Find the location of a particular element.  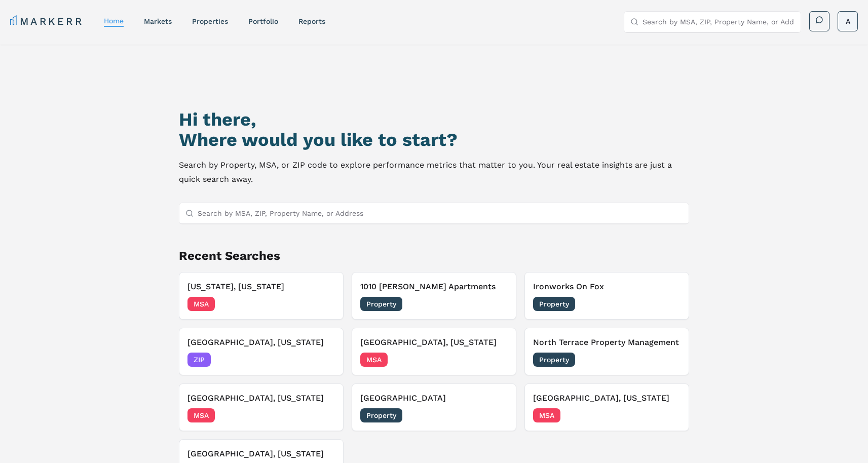

a: MARKERR is located at coordinates (47, 21).